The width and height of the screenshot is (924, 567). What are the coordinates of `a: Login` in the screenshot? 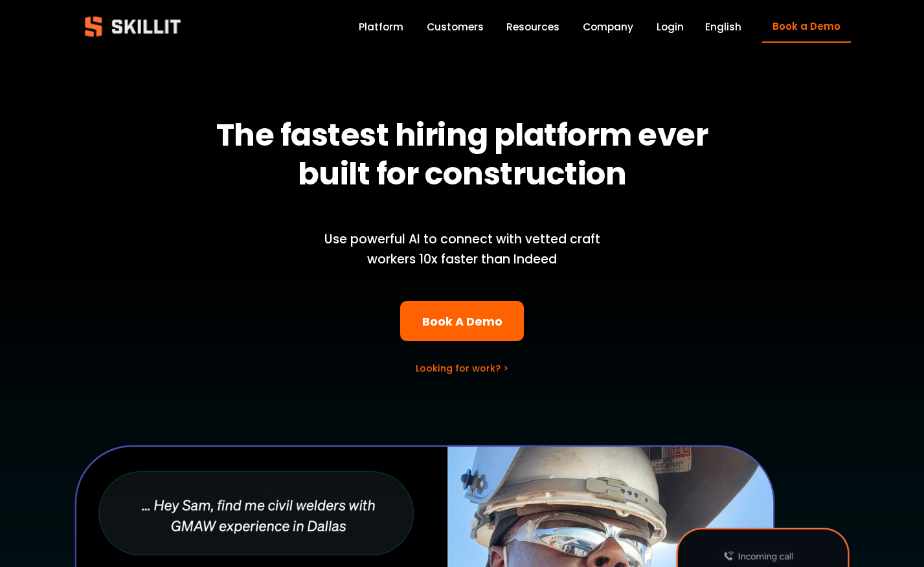 It's located at (670, 26).